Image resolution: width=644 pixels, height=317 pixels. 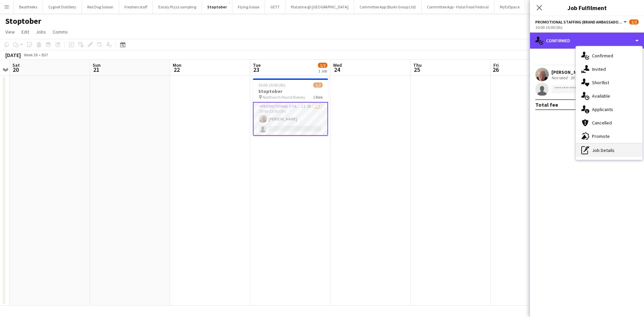 I want to click on div: BST, so click(x=45, y=55).